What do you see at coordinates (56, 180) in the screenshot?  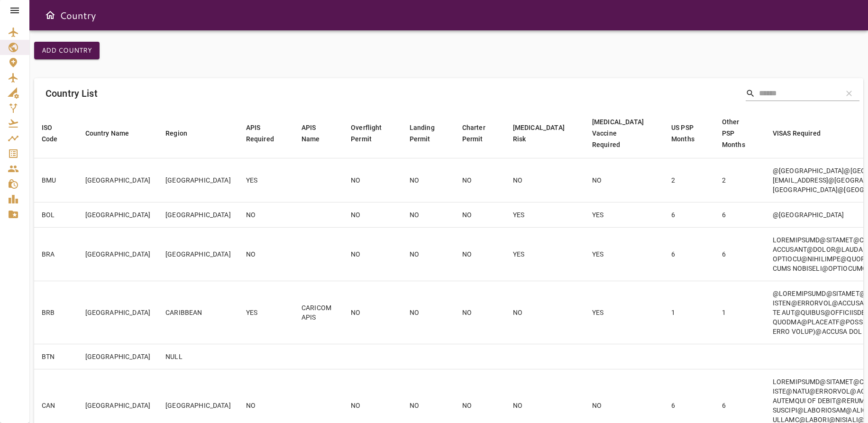 I see `td: BMU` at bounding box center [56, 180].